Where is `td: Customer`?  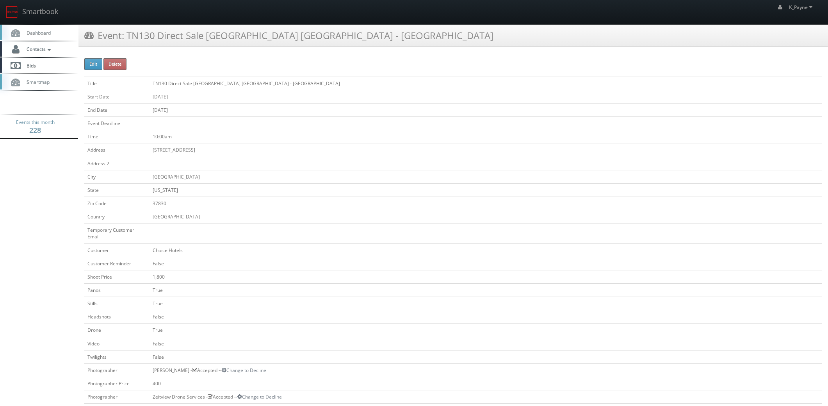
td: Customer is located at coordinates (117, 250).